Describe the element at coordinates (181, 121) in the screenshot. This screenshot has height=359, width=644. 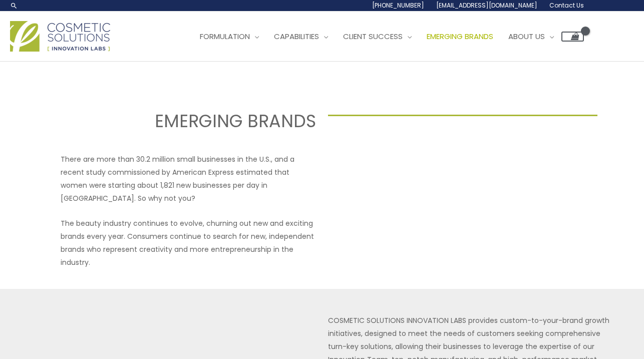
I see `h2: EMERGING BRANDS` at that location.